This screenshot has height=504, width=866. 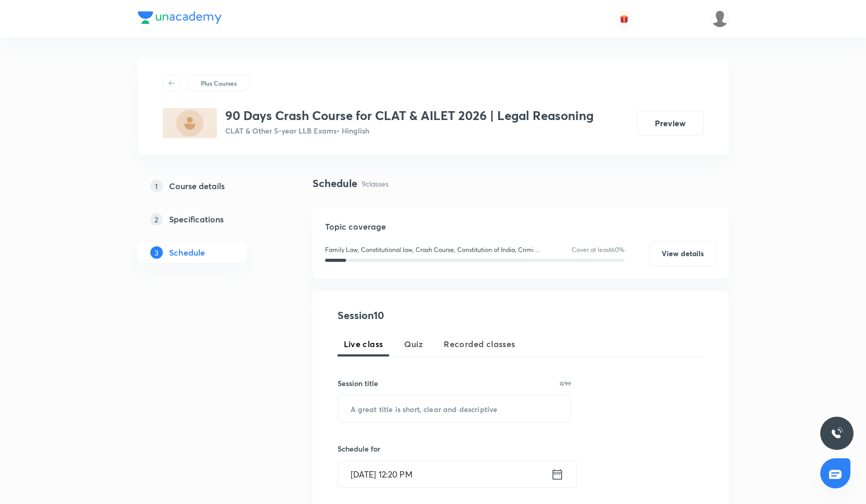 What do you see at coordinates (521, 227) in the screenshot?
I see `h5: Topic coverage` at bounding box center [521, 227].